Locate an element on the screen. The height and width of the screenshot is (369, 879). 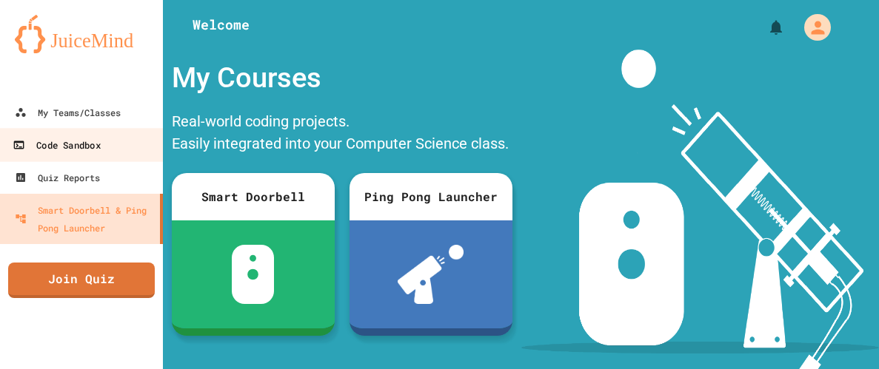
a: Join Quiz is located at coordinates (81, 281).